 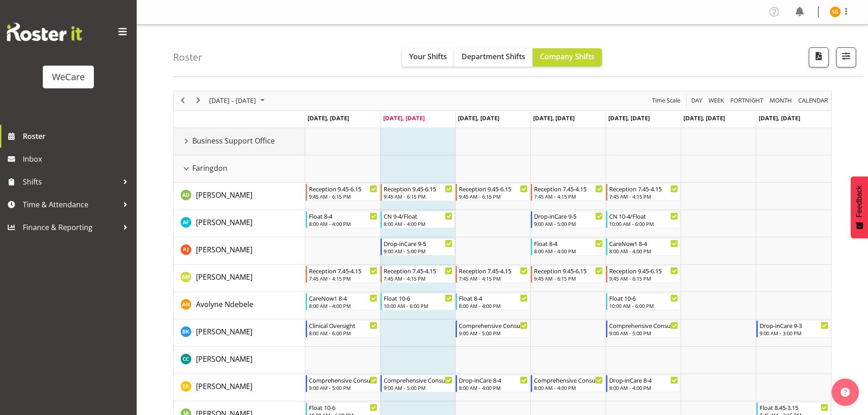 What do you see at coordinates (198, 101) in the screenshot?
I see `div: next period` at bounding box center [198, 101].